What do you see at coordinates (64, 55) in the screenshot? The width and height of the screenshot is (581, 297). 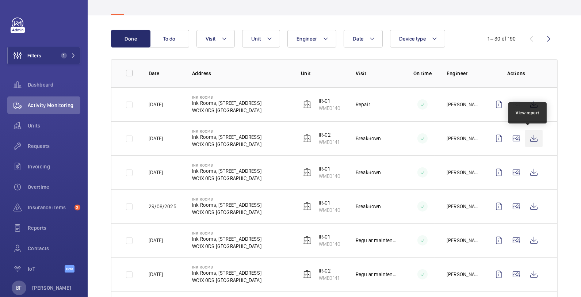 I see `span: 1` at bounding box center [64, 55].